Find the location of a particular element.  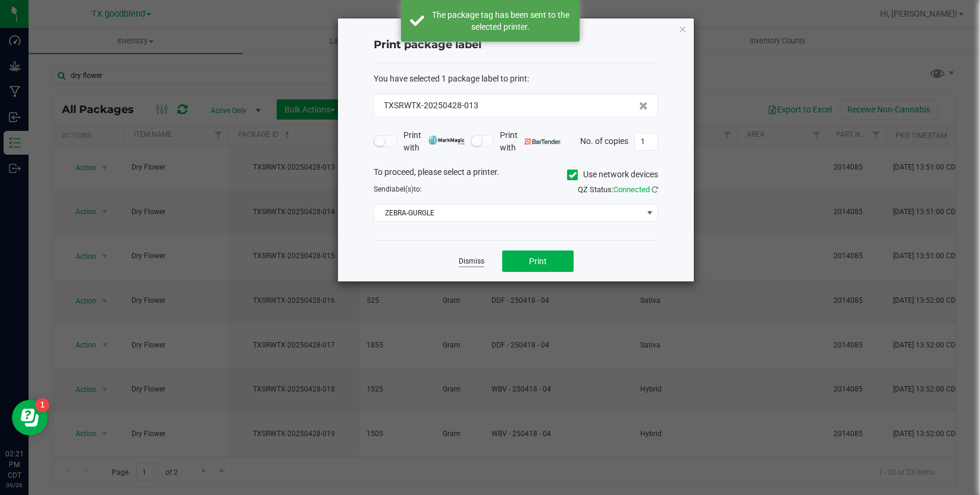

div: The package tag has been sent to the selected printer. is located at coordinates (500, 21).